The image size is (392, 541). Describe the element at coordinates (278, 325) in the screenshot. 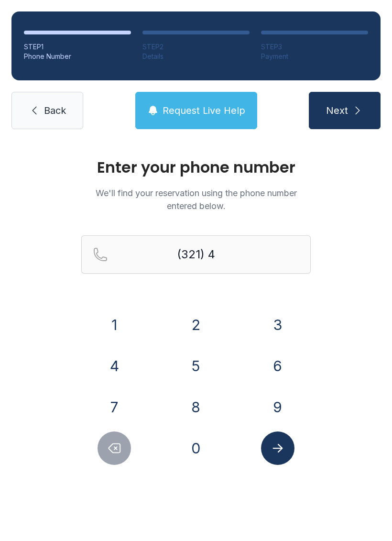

I see `button: 3` at that location.